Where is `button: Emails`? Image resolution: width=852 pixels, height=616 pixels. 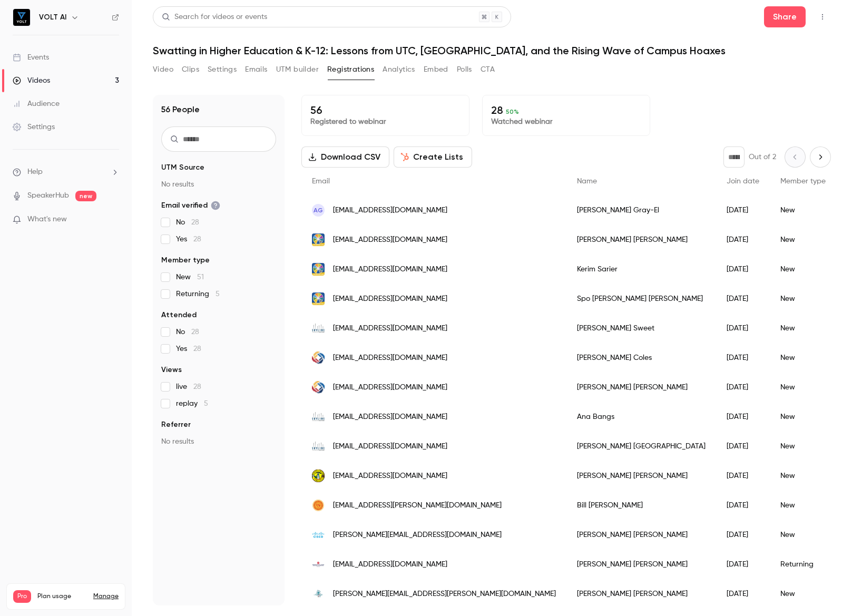 button: Emails is located at coordinates (256, 69).